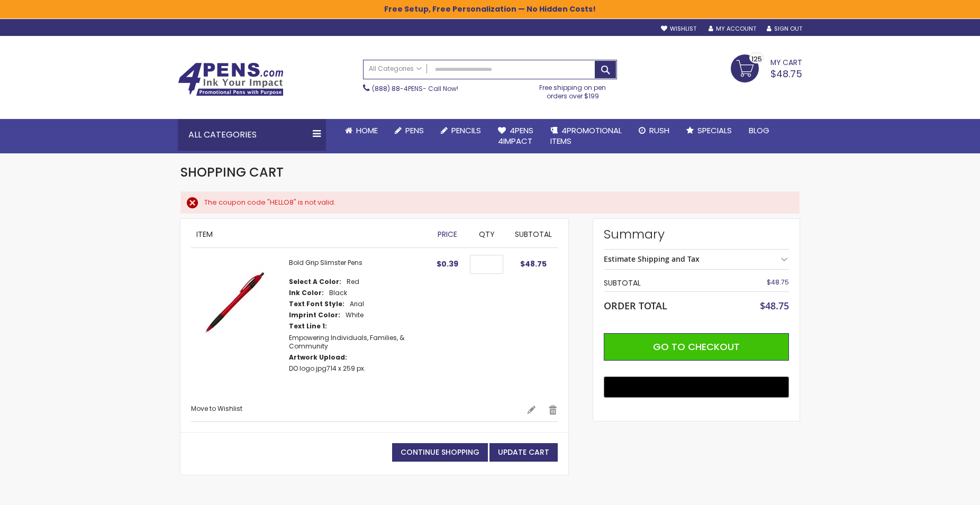 Image resolution: width=980 pixels, height=505 pixels. Describe the element at coordinates (415, 89) in the screenshot. I see `span: - Call Now!` at that location.